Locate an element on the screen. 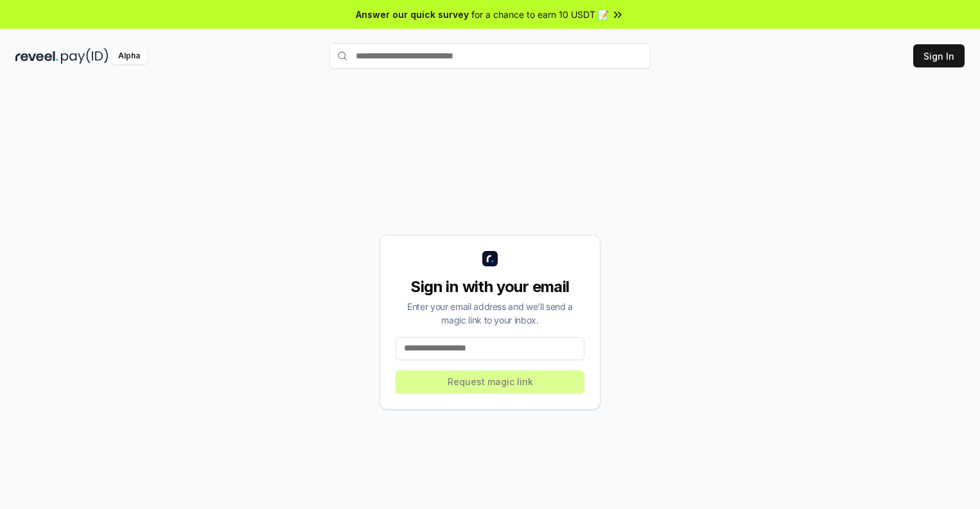  span: Answer our quick survey is located at coordinates (412, 14).